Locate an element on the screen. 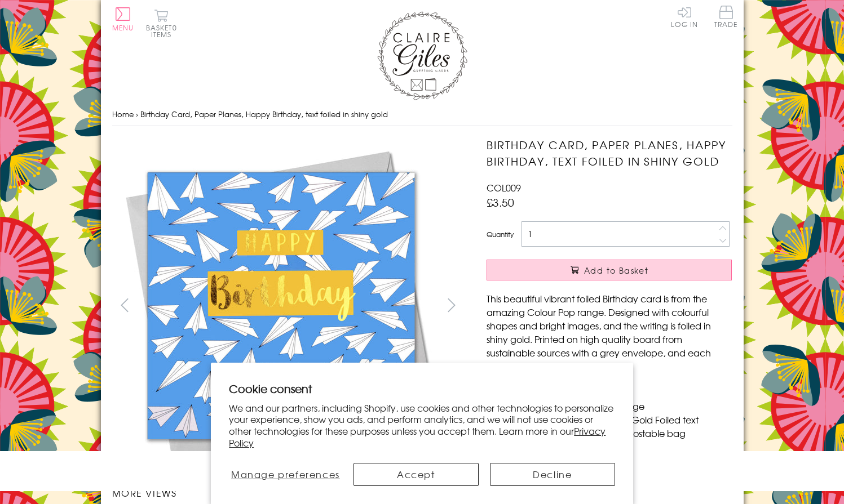 This screenshot has width=844, height=504. span: Add to Basket is located at coordinates (616, 270).